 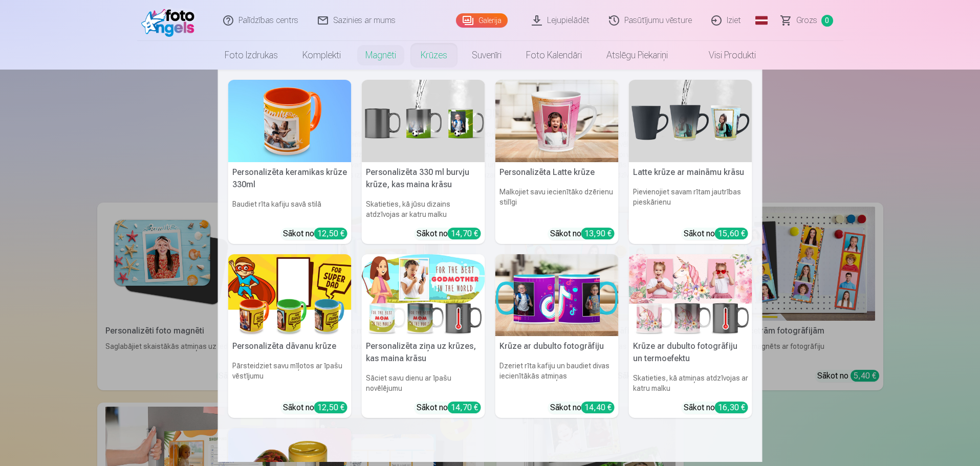 What do you see at coordinates (690, 353) in the screenshot?
I see `h5: Krūze ar dubulto fotogrāfiju un termoefektu` at bounding box center [690, 353].